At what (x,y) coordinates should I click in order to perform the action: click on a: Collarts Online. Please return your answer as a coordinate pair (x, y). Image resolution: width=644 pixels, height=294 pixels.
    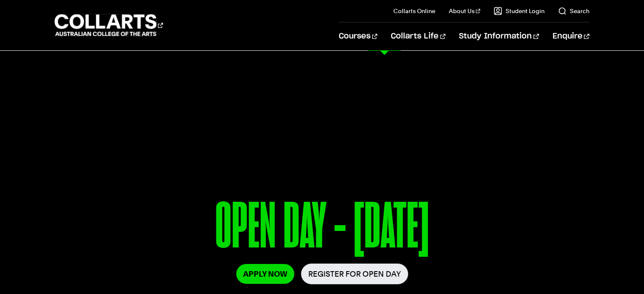
    Looking at the image, I should click on (414, 11).